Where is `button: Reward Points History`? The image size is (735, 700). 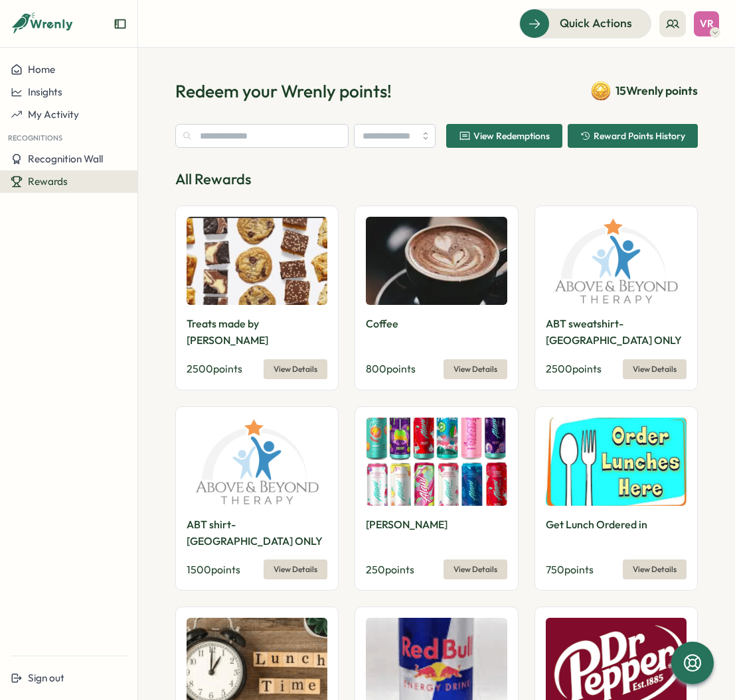
button: Reward Points History is located at coordinates (632, 136).